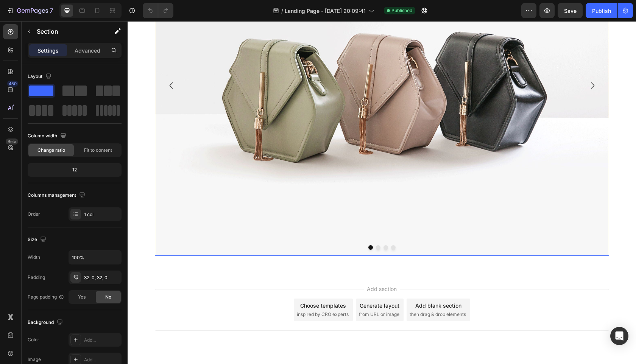  I want to click on span: inspired by CRO experts, so click(195, 293).